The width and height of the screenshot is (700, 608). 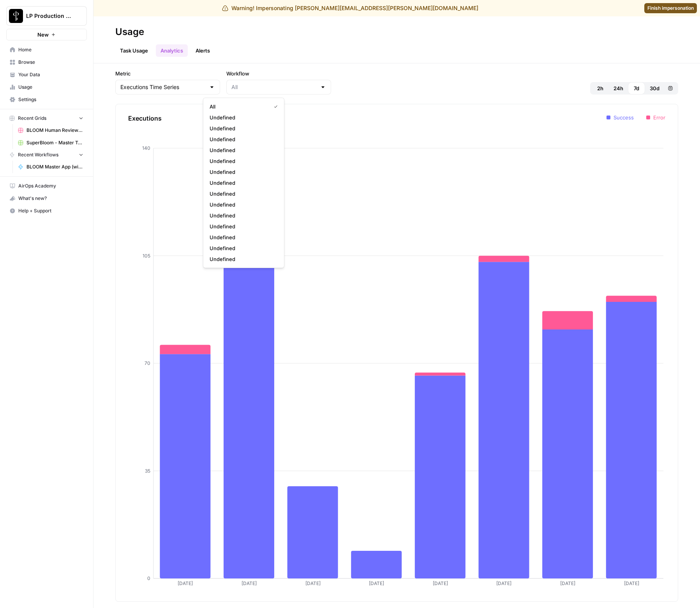 I want to click on label: Metric, so click(x=168, y=73).